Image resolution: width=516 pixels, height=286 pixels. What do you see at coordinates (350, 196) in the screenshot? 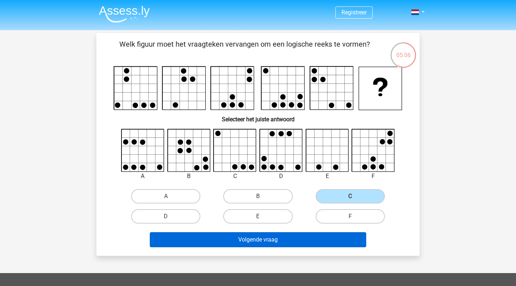
I see `label: C` at bounding box center [350, 196].